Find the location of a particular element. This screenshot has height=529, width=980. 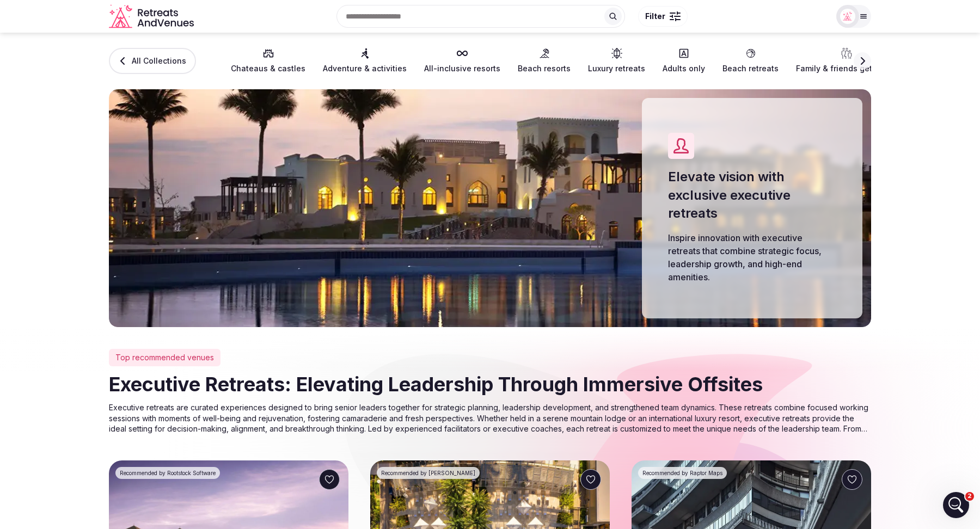

h1: Elevate vision with exclusive executive retreats is located at coordinates (752, 195).